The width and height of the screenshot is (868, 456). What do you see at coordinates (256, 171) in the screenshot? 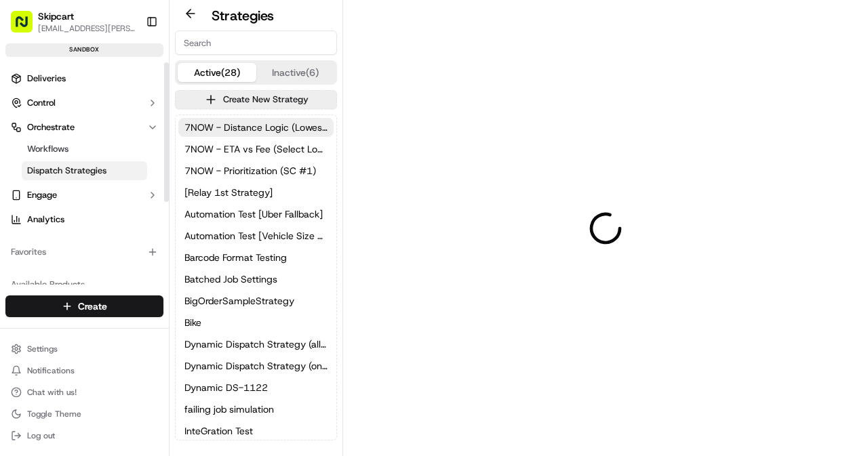
I see `button: 7NOW - Prioritization (SC #1)` at bounding box center [256, 171].